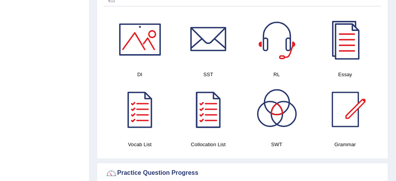 The image size is (396, 181). I want to click on h4: Essay, so click(345, 74).